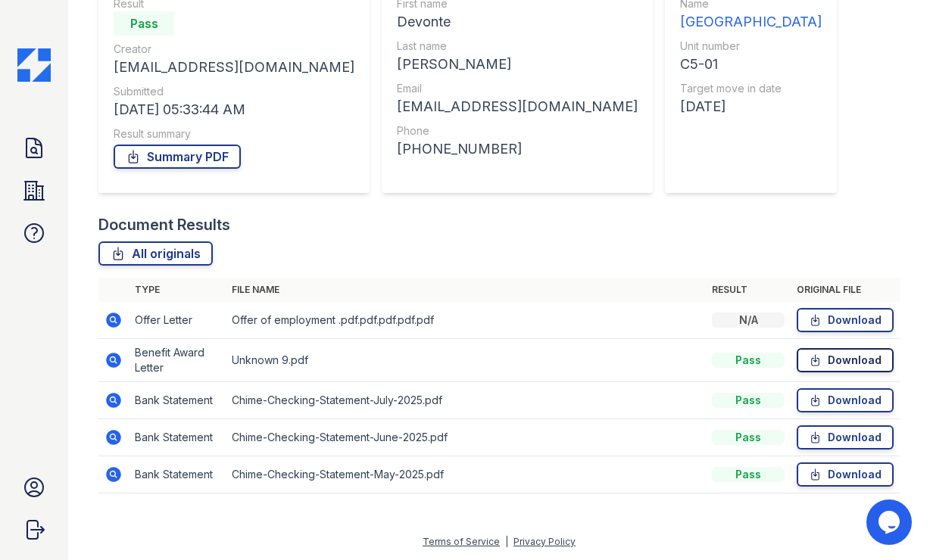  I want to click on td: Chime-Checking-Statement-May-2025.pdf, so click(466, 475).